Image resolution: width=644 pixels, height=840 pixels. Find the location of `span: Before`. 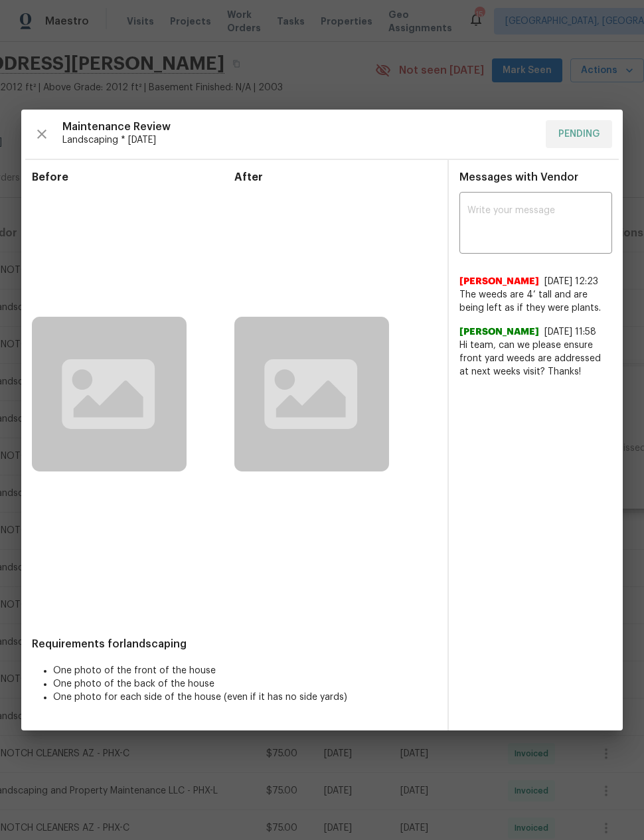

span: Before is located at coordinates (133, 177).